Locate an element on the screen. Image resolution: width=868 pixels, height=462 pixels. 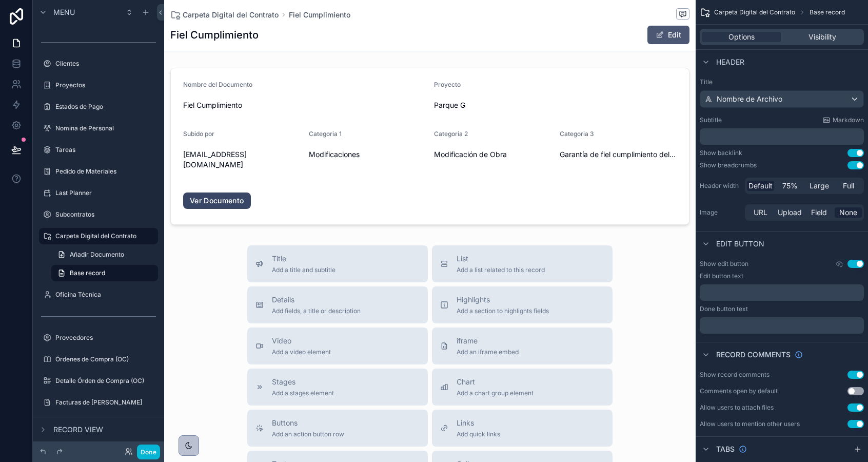
span: Add fields, a title or description is located at coordinates (316, 311).